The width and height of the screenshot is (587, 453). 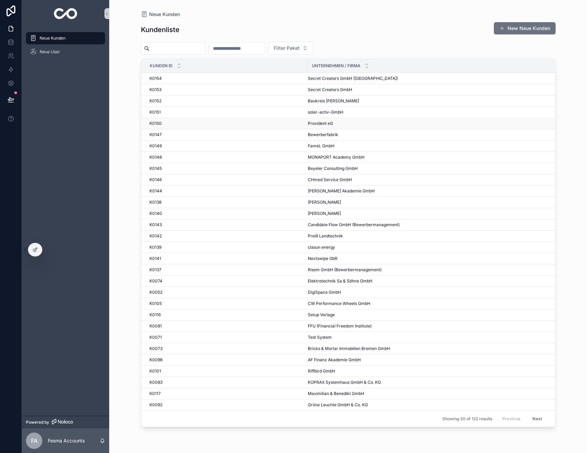 I want to click on a: K0140, so click(x=226, y=214).